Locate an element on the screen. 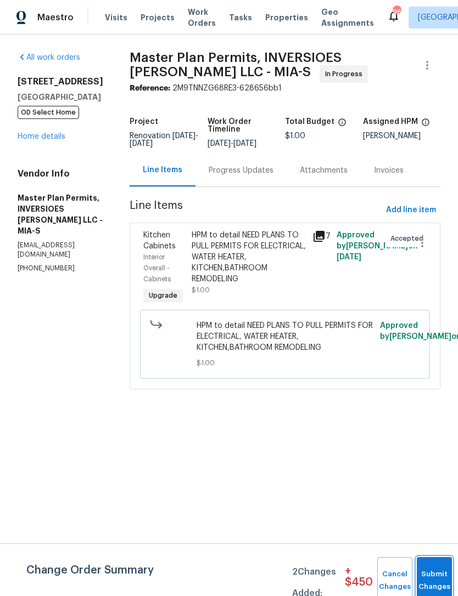  span: Renovation is located at coordinates (164, 140).